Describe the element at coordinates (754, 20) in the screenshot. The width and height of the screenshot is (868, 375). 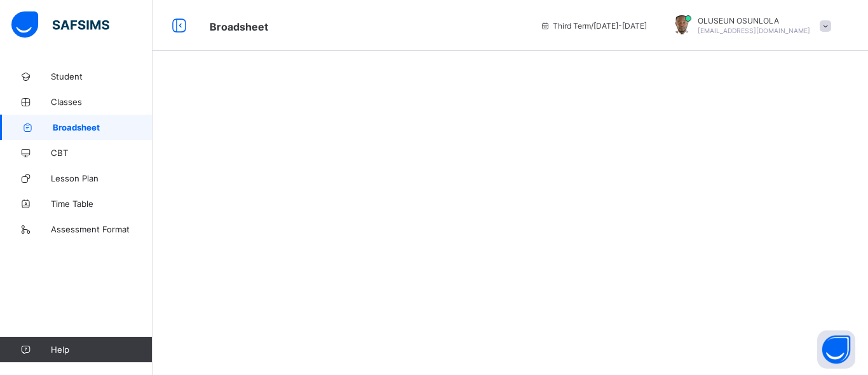
I see `span: OLUSEUN OSUNLOLA` at that location.